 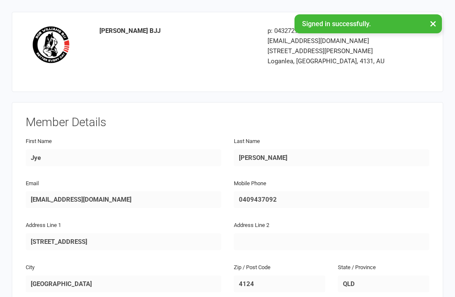 I want to click on label: Address Line 1, so click(x=43, y=225).